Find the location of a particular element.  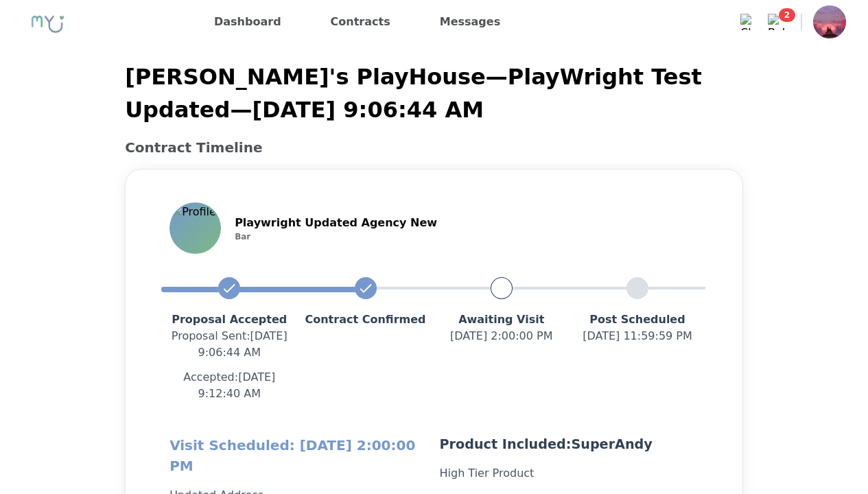

p: Proposal Accepted is located at coordinates (229, 320).